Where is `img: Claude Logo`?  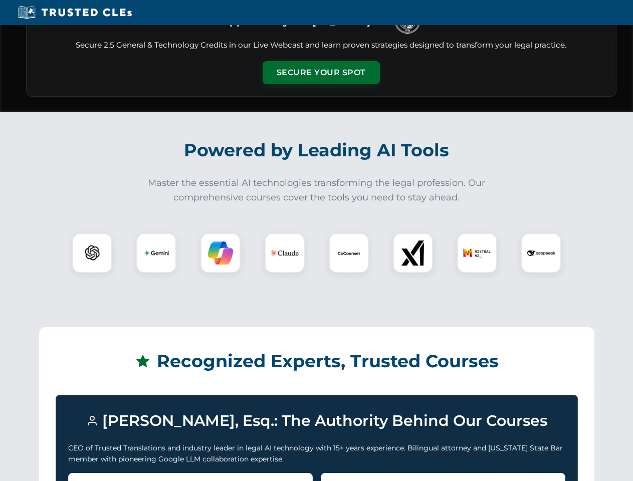
img: Claude Logo is located at coordinates (285, 253).